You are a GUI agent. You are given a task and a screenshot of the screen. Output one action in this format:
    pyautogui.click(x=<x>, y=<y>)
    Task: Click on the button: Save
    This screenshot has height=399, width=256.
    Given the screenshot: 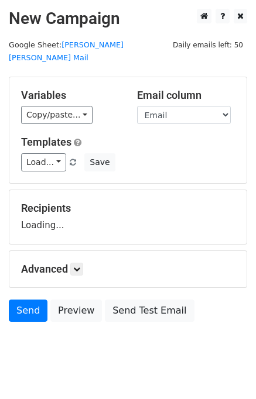 What is the action you would take?
    pyautogui.click(x=99, y=162)
    